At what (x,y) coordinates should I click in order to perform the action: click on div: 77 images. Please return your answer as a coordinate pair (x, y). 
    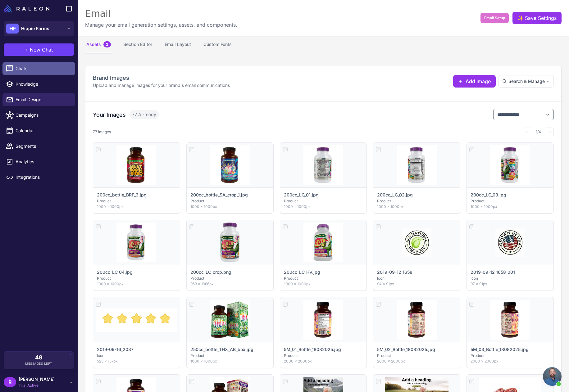
    Looking at the image, I should click on (102, 132).